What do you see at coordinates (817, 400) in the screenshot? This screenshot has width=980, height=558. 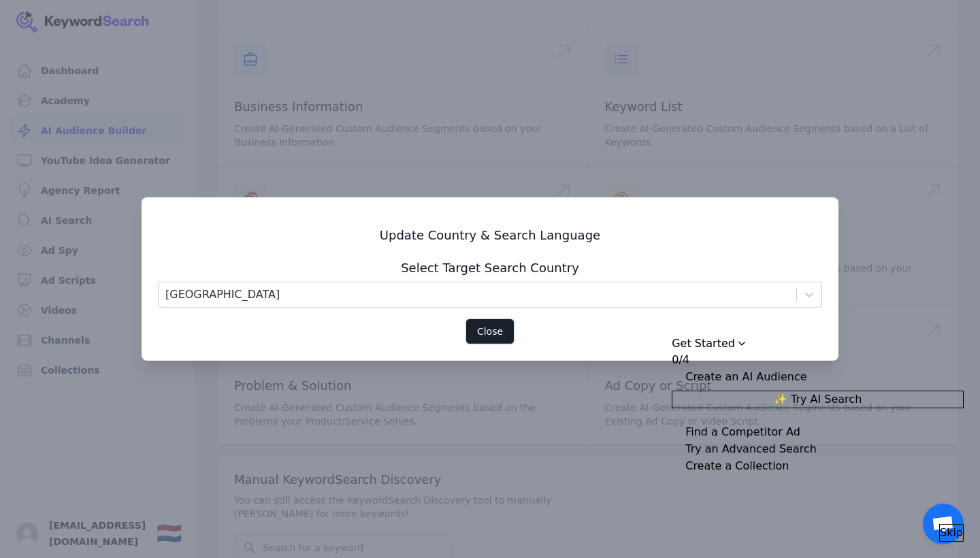 I see `span: ✨ Try AI Search` at bounding box center [817, 400].